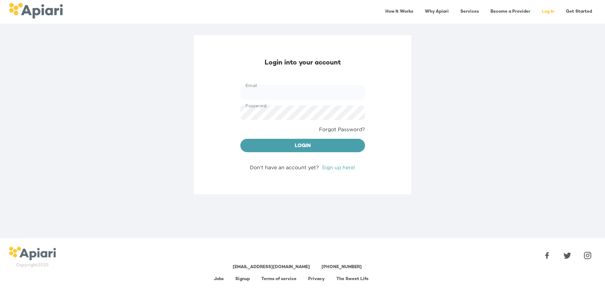  Describe the element at coordinates (32, 265) in the screenshot. I see `div: Copyright 2025` at that location.